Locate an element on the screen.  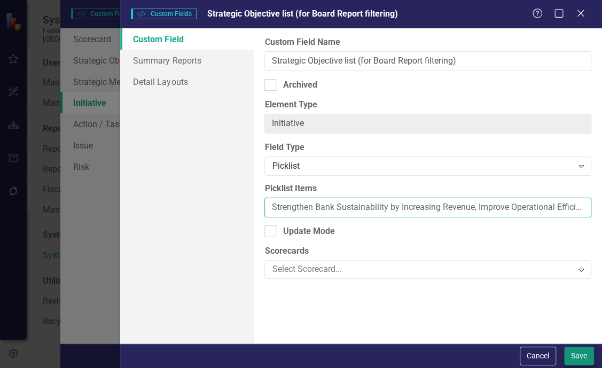
a: Custom Field is located at coordinates (187, 39).